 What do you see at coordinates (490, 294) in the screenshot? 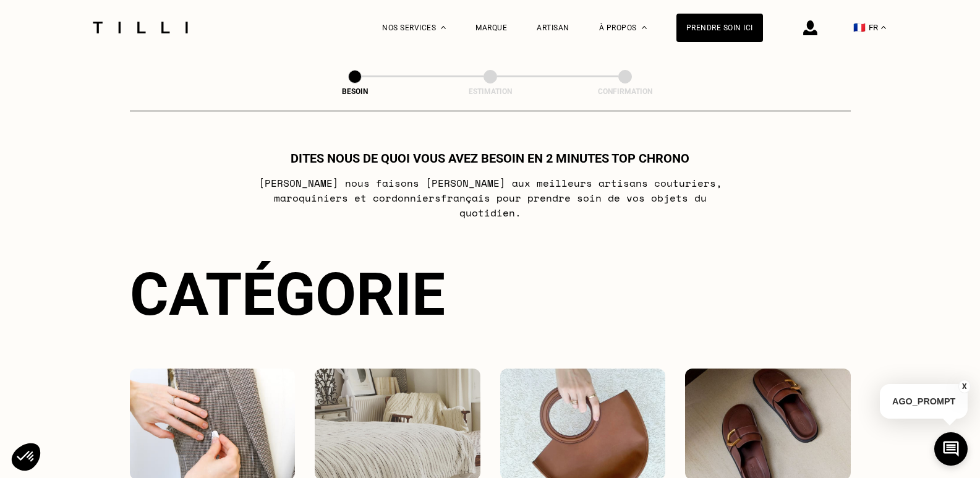
I see `div: Catégorie` at bounding box center [490, 294].